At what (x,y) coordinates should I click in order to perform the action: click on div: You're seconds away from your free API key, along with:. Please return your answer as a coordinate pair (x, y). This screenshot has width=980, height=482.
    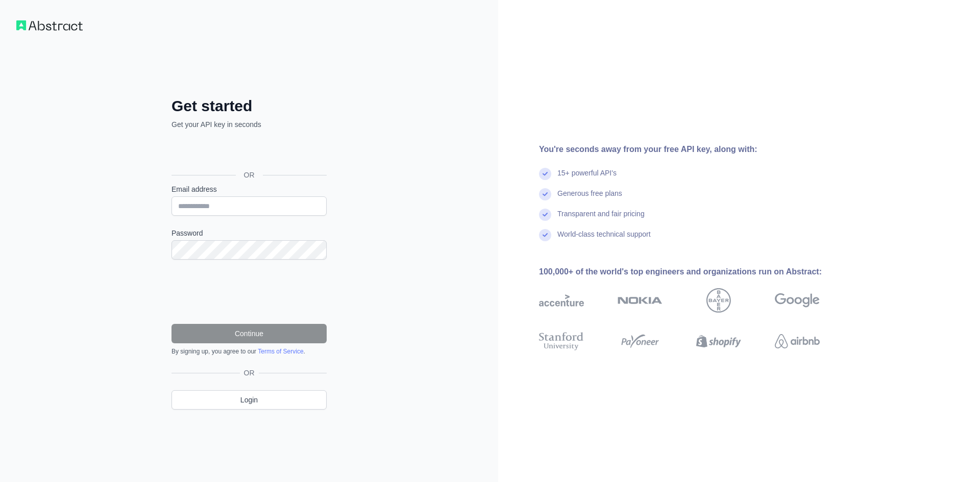
    Looking at the image, I should click on (696, 150).